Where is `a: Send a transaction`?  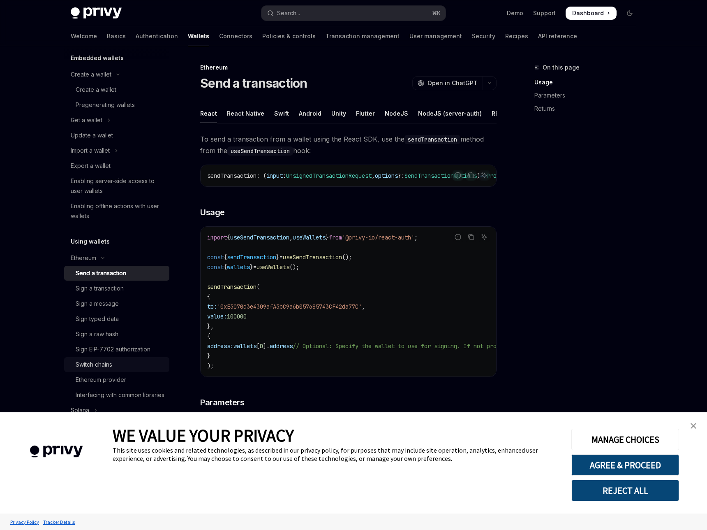 a: Send a transaction is located at coordinates (117, 273).